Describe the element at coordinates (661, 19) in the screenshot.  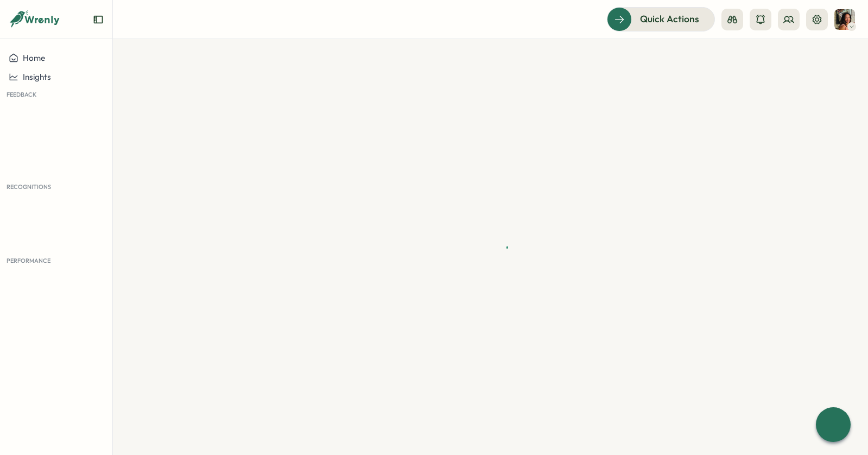
I see `button: Quick Actions` at that location.